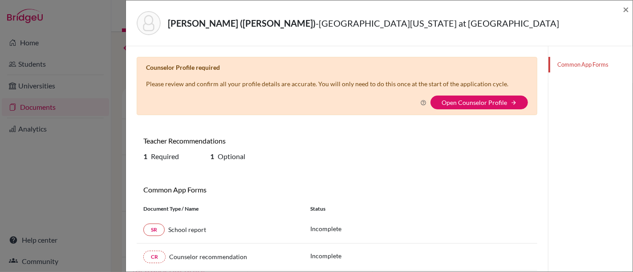 This screenshot has height=272, width=633. I want to click on a: SR, so click(154, 230).